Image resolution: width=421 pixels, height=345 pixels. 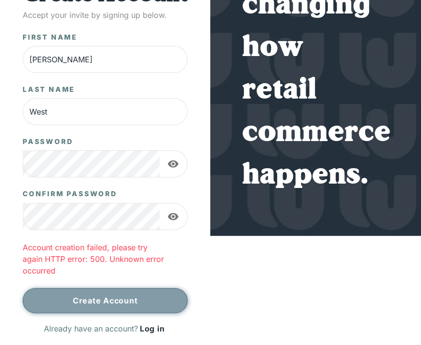 What do you see at coordinates (48, 141) in the screenshot?
I see `label: Password` at bounding box center [48, 141].